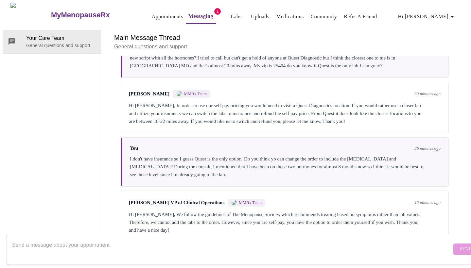 Image resolution: width=471 pixels, height=268 pixels. I want to click on span: 39 minutes ago, so click(428, 94).